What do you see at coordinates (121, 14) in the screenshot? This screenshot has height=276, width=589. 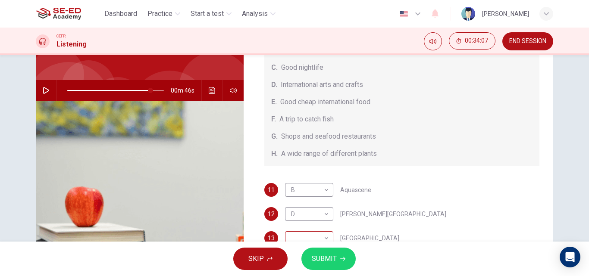 I see `a: Dashboard` at bounding box center [121, 14].